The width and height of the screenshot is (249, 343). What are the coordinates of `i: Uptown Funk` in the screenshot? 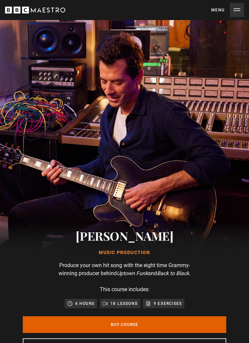 It's located at (132, 273).